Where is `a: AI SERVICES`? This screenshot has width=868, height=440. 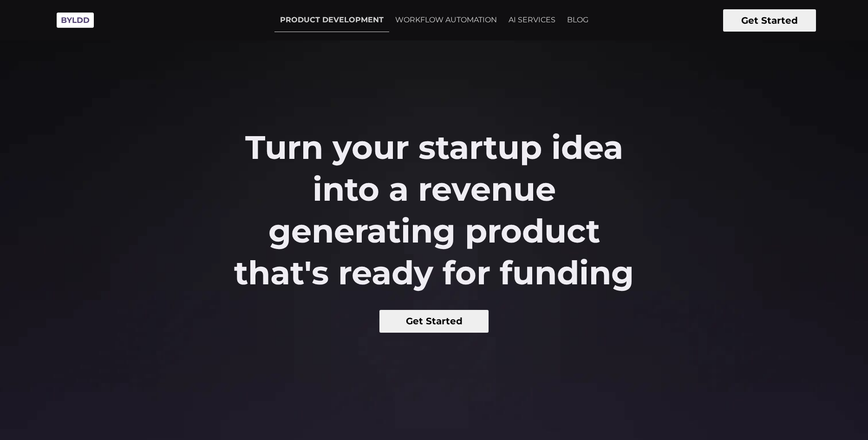
a: AI SERVICES is located at coordinates (532, 20).